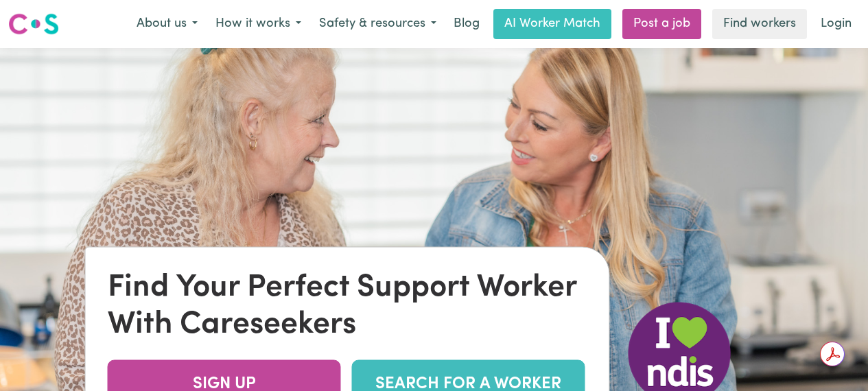 The height and width of the screenshot is (391, 868). What do you see at coordinates (466, 24) in the screenshot?
I see `a: Blog` at bounding box center [466, 24].